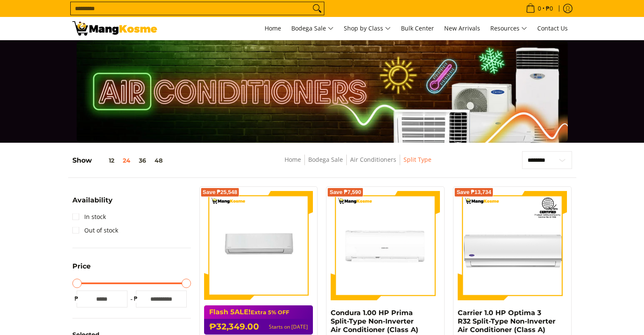  What do you see at coordinates (89, 217) in the screenshot?
I see `a: In stock` at bounding box center [89, 217].